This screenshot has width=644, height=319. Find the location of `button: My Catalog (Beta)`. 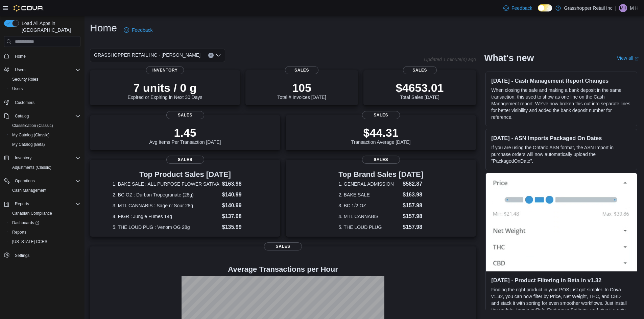

button: My Catalog (Beta) is located at coordinates (45, 145).